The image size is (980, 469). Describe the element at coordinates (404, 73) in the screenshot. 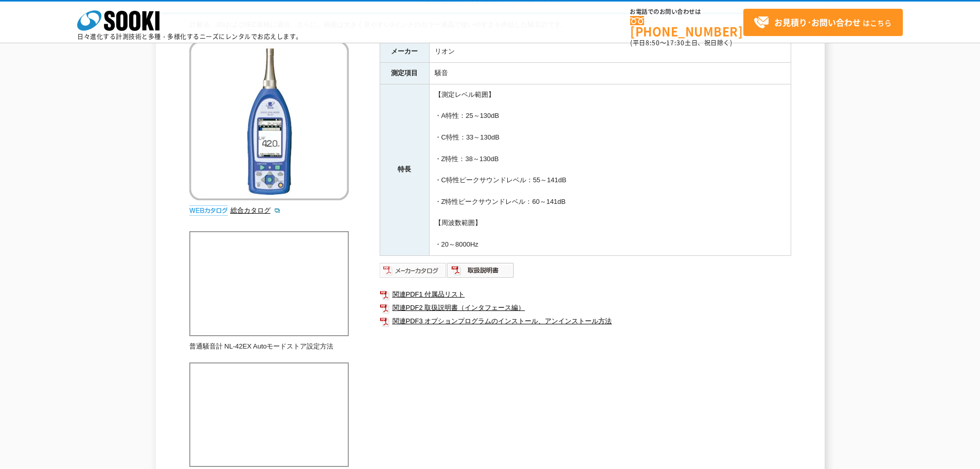

I see `th: 測定項目` at that location.